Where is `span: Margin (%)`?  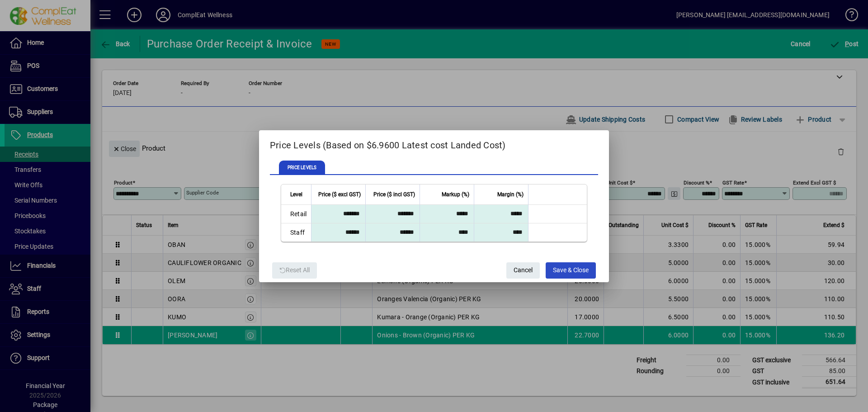
span: Margin (%) is located at coordinates (510, 194).